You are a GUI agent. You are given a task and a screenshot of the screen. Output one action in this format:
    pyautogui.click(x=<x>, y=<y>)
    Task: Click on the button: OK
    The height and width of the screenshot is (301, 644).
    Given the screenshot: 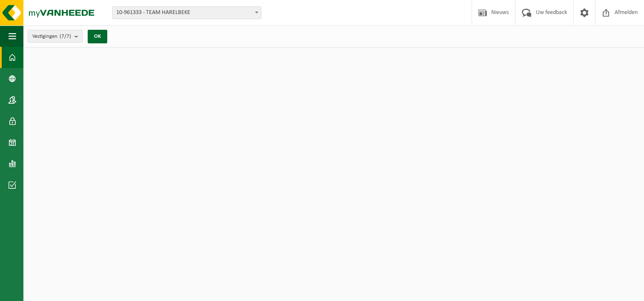 What is the action you would take?
    pyautogui.click(x=98, y=36)
    